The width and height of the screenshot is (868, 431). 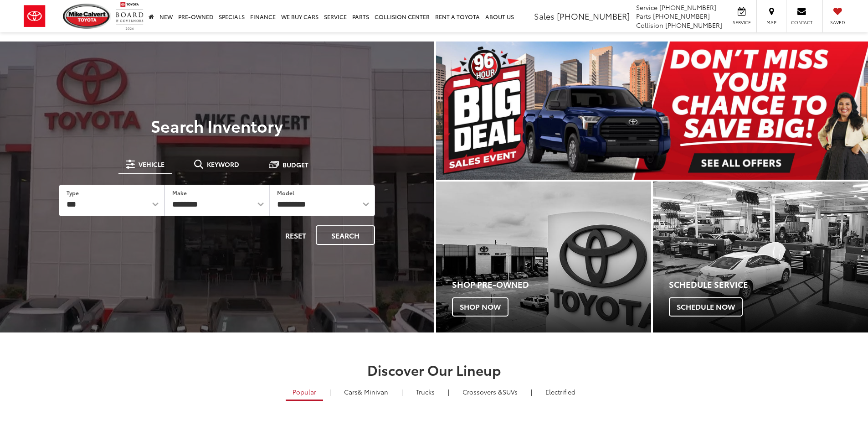 I want to click on a: Popular, so click(x=304, y=392).